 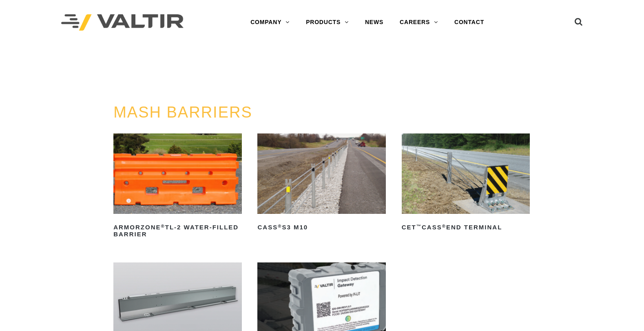 I want to click on a: ArmorZone®TL-2 Water-Filled Barrier, so click(x=177, y=187).